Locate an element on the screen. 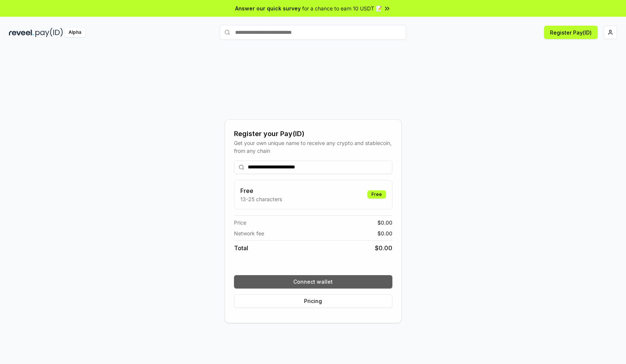  span: for a chance to earn 10 USDT 📝 is located at coordinates (342, 8).